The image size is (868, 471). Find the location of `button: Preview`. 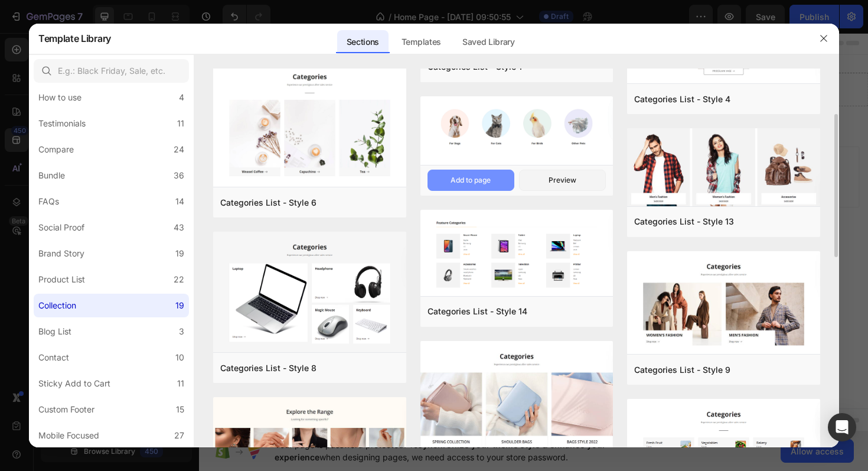

button: Preview is located at coordinates (562, 180).